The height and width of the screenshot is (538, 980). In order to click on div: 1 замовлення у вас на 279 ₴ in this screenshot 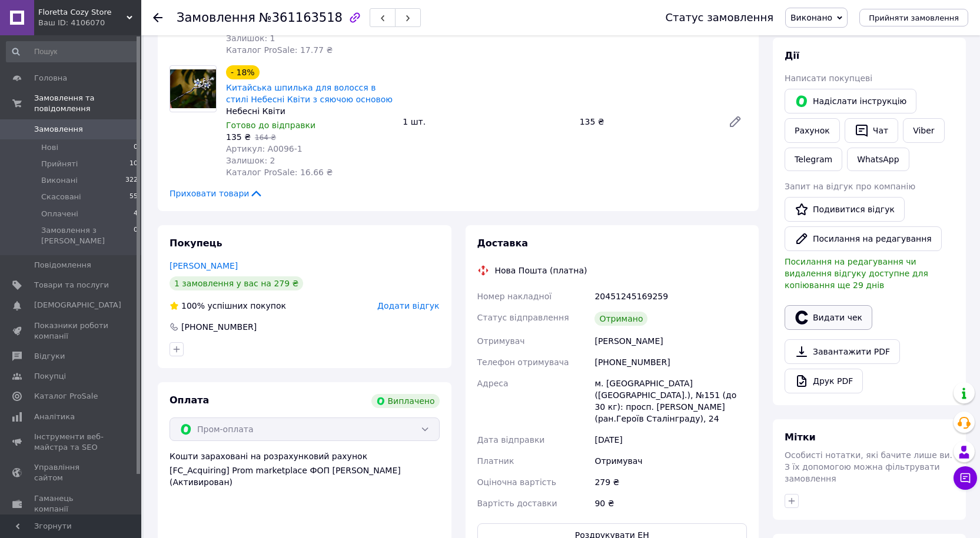, I will do `click(236, 283)`.